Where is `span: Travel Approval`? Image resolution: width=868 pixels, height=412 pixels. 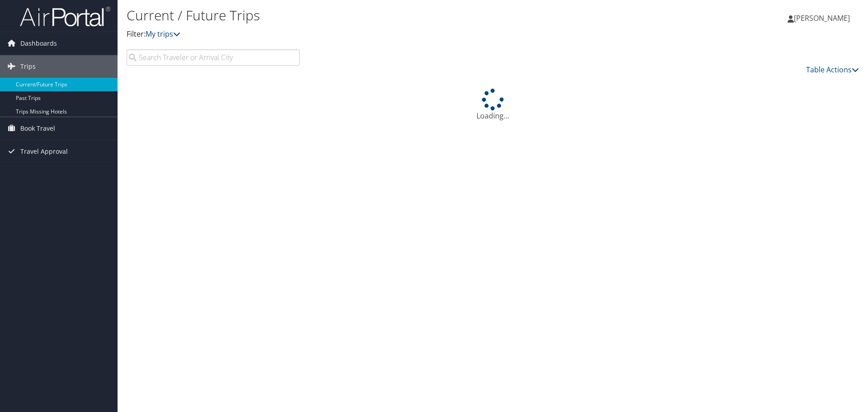 span: Travel Approval is located at coordinates (44, 152).